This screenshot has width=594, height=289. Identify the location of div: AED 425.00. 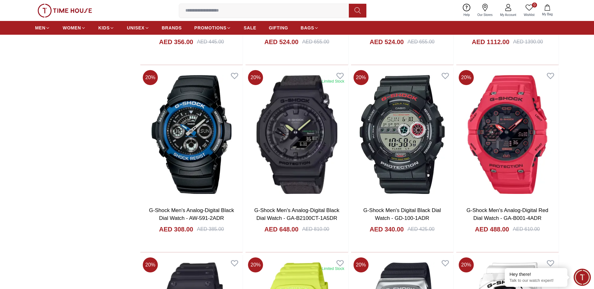
(421, 229).